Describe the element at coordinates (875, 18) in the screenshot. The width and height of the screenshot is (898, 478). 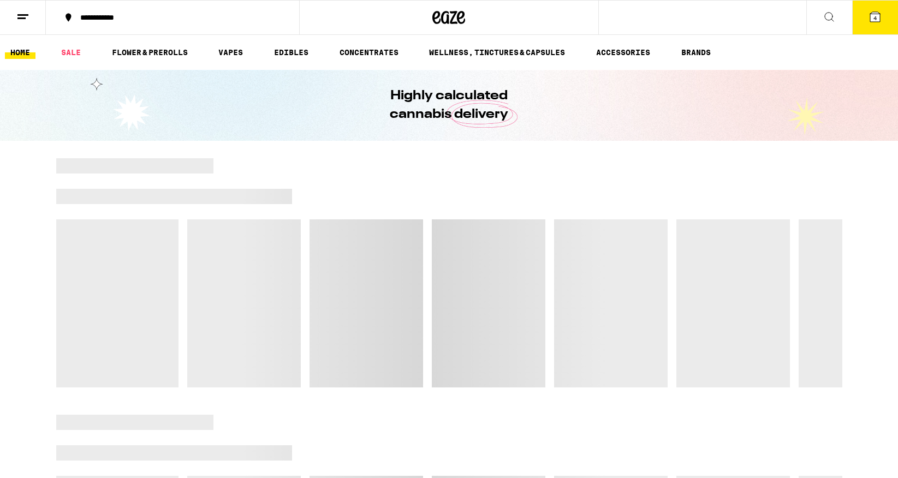
I see `span: 4` at that location.